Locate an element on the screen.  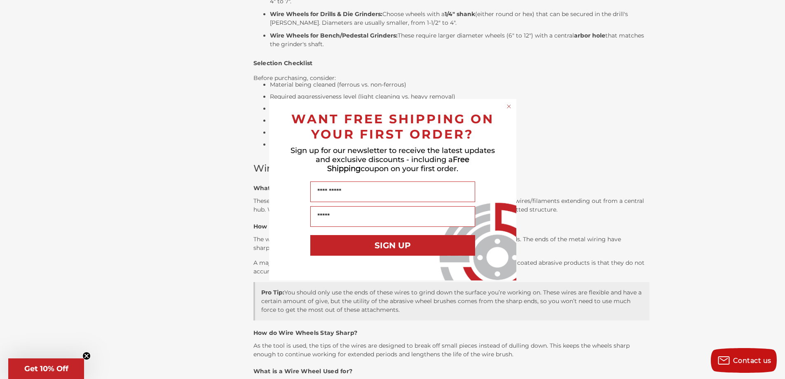
button: Contact us is located at coordinates (744, 360).